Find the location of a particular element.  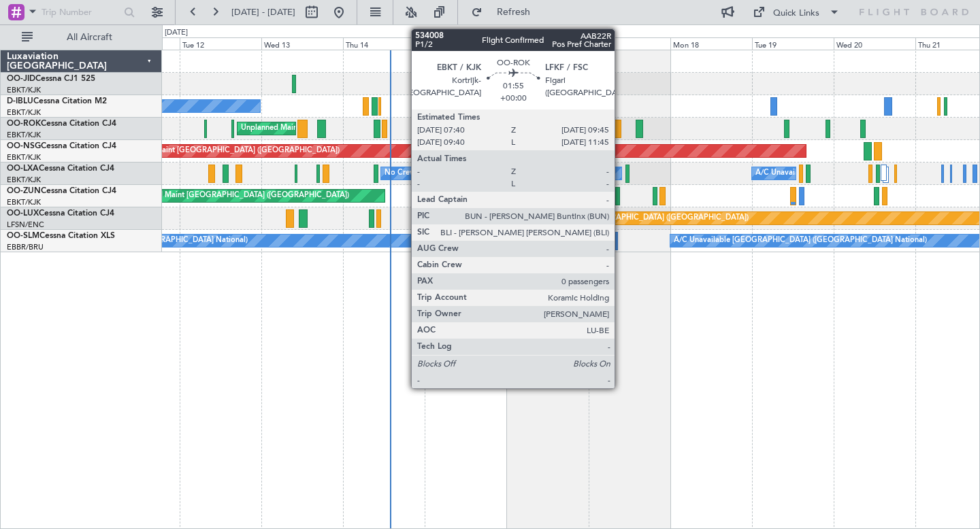

div: Wed 13 is located at coordinates (302, 44).